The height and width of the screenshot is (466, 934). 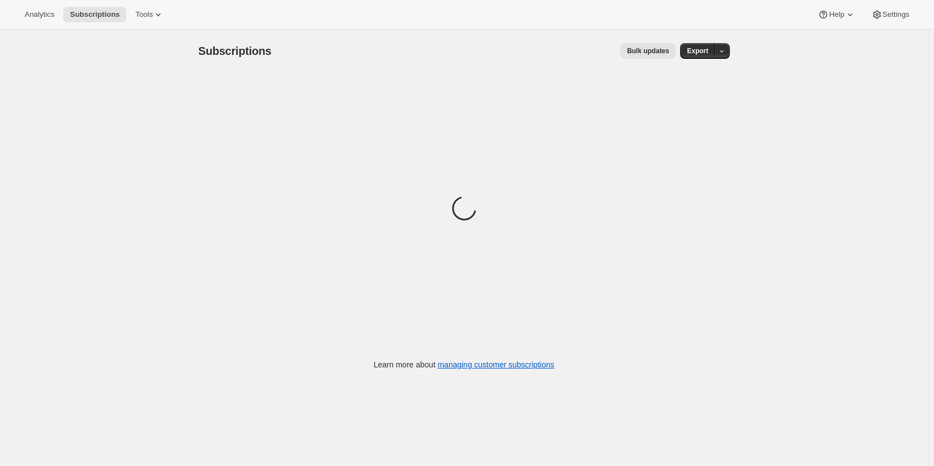 I want to click on button: Export, so click(x=698, y=51).